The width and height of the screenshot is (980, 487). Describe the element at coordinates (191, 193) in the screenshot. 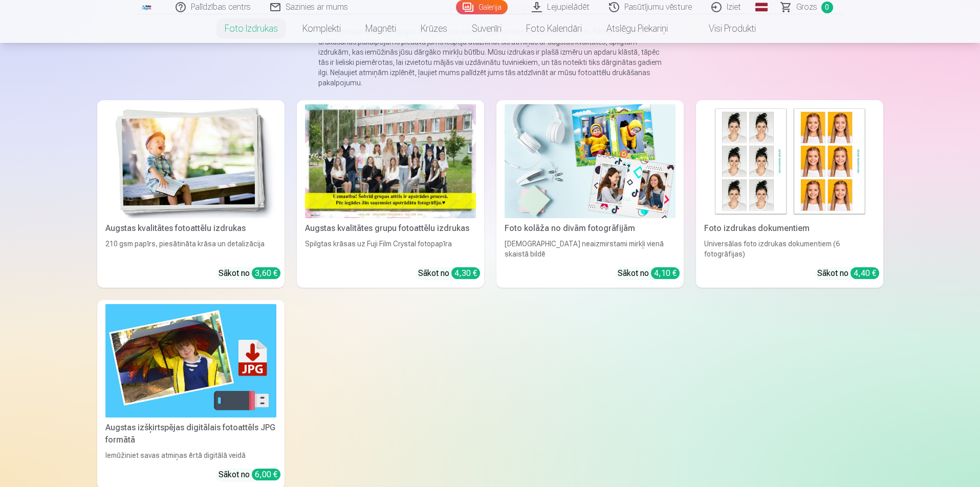

I see `a: Augstas kvalitātes fotoattēlu izdrukasAugstas kvalitātes fotoattēlu izdrukas210 gsm papīrs, piesā...` at that location.